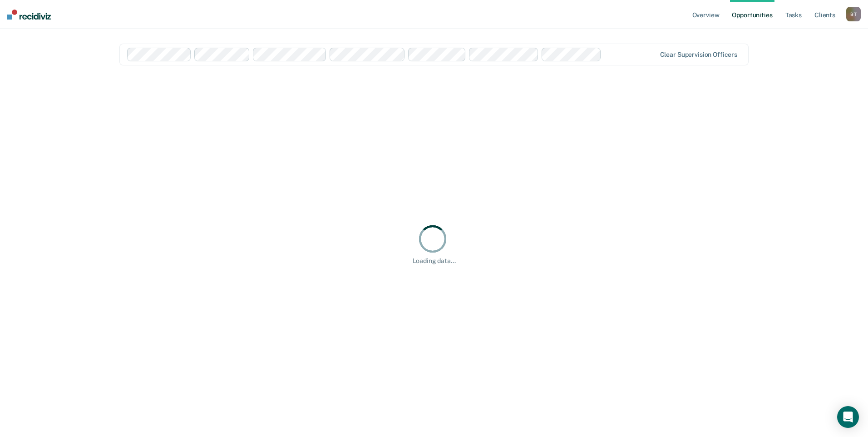 The width and height of the screenshot is (868, 437). Describe the element at coordinates (854, 14) in the screenshot. I see `button: BT` at that location.